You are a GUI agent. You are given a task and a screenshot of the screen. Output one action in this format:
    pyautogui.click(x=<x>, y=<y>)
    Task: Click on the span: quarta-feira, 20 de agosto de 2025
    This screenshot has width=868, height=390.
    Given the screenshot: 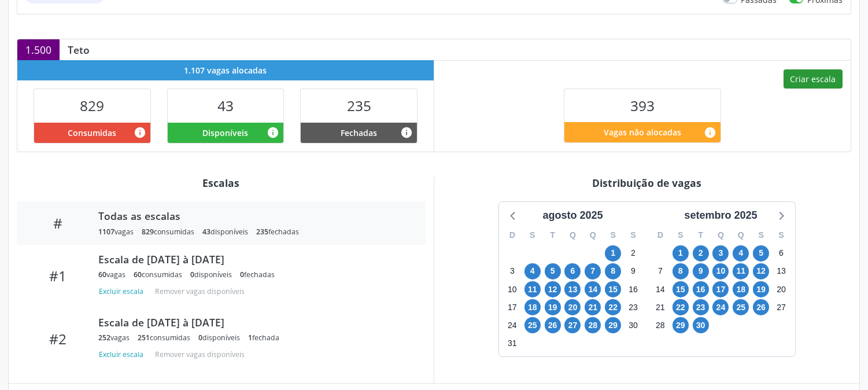 What is the action you would take?
    pyautogui.click(x=573, y=307)
    